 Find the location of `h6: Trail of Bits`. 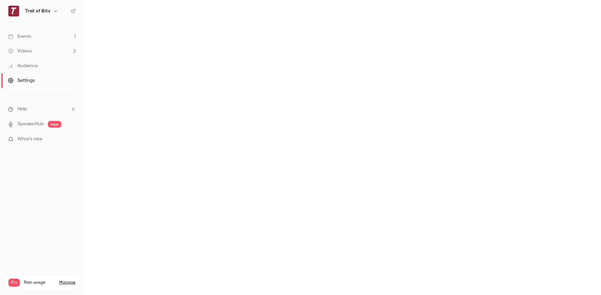

h6: Trail of Bits is located at coordinates (37, 11).